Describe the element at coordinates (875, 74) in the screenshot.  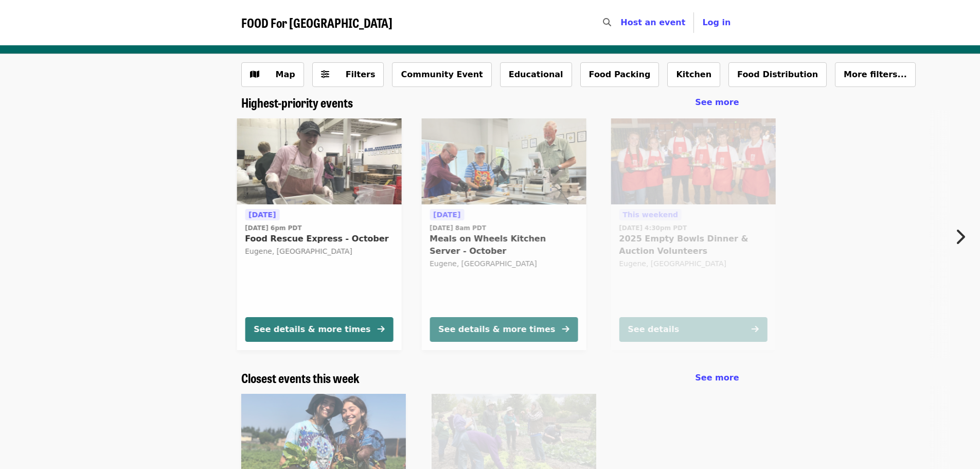
I see `span: More filters...` at that location.